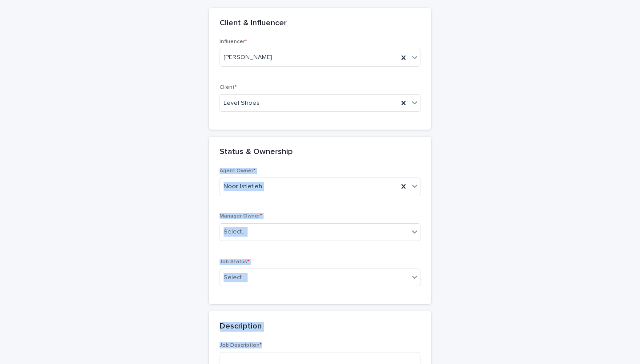 This screenshot has height=364, width=640. I want to click on h2: Status & Ownership, so click(256, 152).